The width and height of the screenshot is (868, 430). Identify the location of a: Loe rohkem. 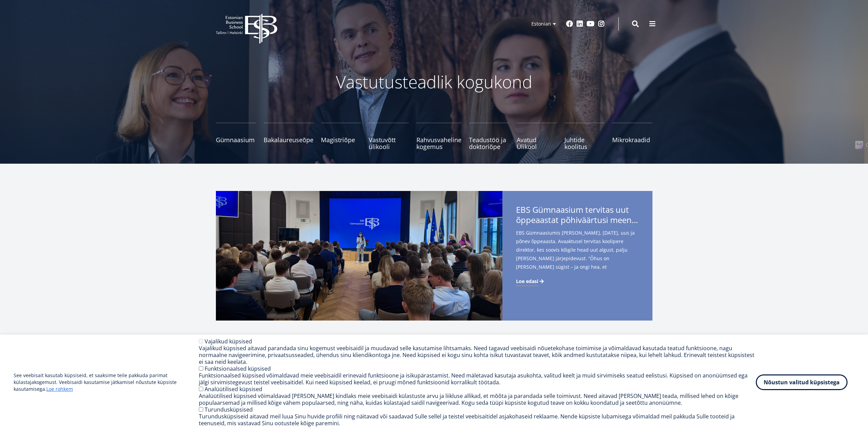
(59, 389).